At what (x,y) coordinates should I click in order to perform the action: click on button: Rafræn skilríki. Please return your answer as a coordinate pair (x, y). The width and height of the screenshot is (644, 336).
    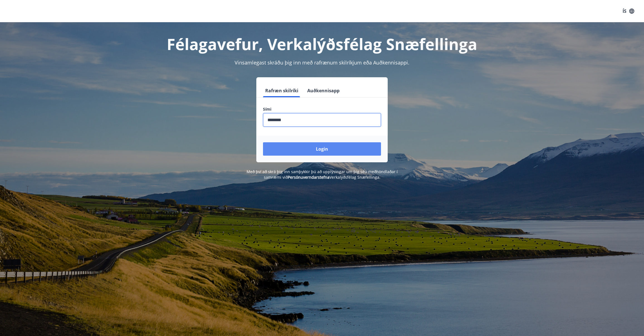
    Looking at the image, I should click on (282, 90).